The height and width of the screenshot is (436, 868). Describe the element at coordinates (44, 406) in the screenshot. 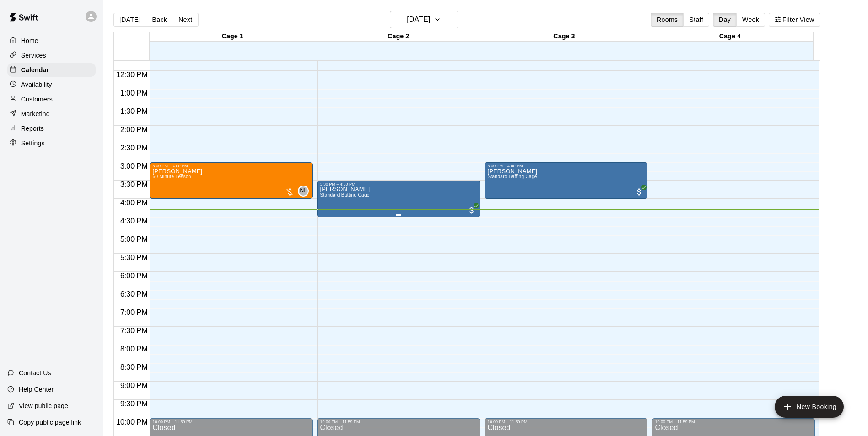

I see `p: View public page` at that location.